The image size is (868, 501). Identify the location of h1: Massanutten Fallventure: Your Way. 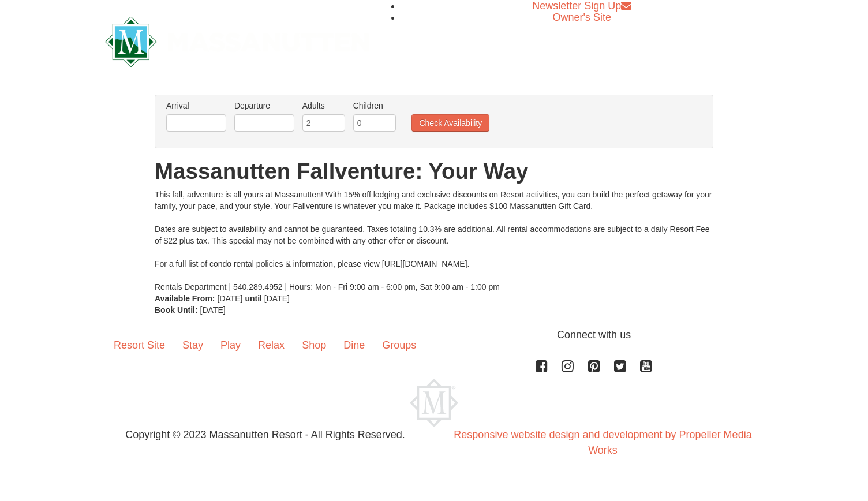
(434, 172).